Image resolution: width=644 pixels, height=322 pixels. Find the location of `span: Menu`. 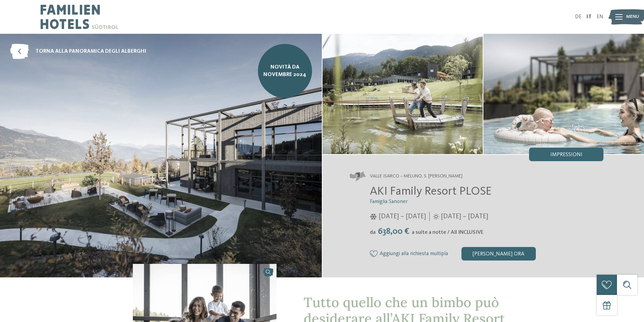

span: Menu is located at coordinates (633, 17).